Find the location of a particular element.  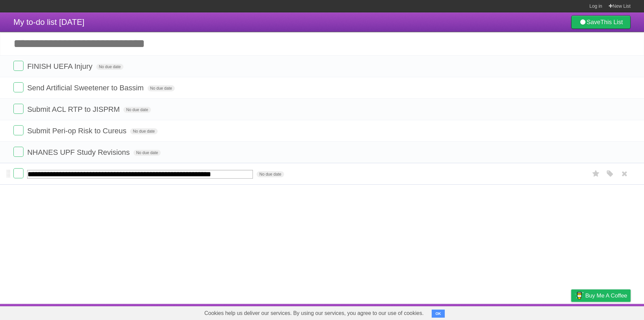

a: Privacy is located at coordinates (572, 311).